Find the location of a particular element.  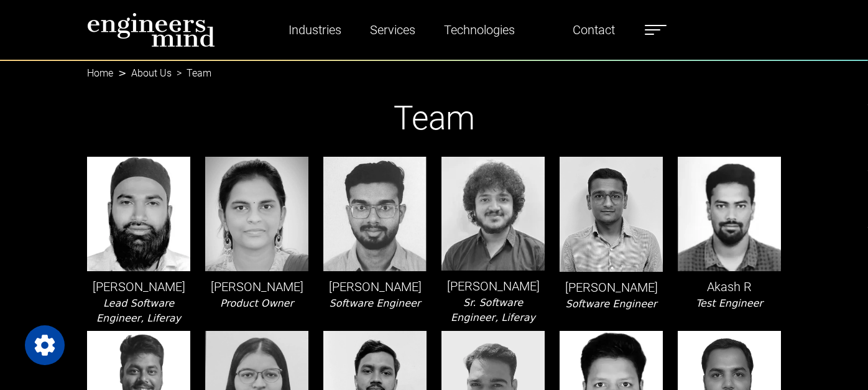

i: Sr. Software Engineer, Liferay is located at coordinates (493, 310).